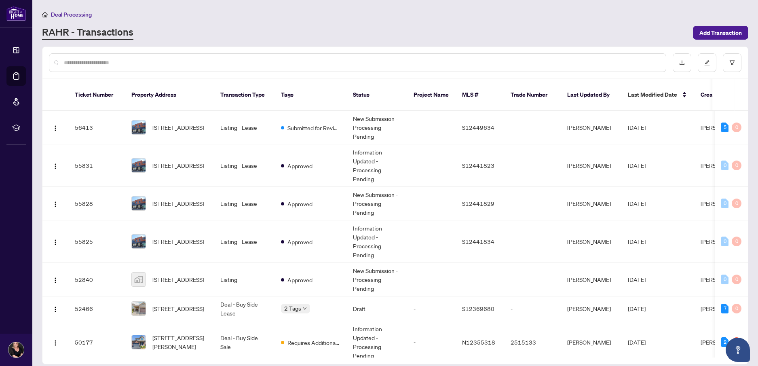 The image size is (758, 366). I want to click on span: download, so click(682, 63).